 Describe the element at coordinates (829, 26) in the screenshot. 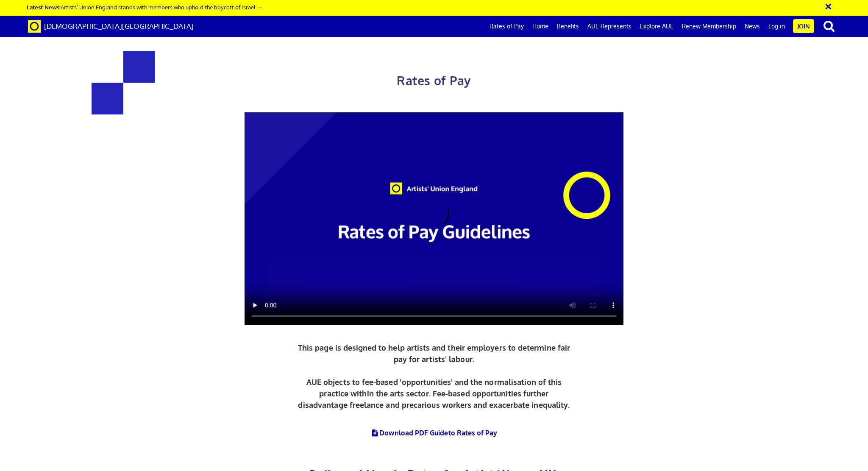

I see `button: search` at that location.